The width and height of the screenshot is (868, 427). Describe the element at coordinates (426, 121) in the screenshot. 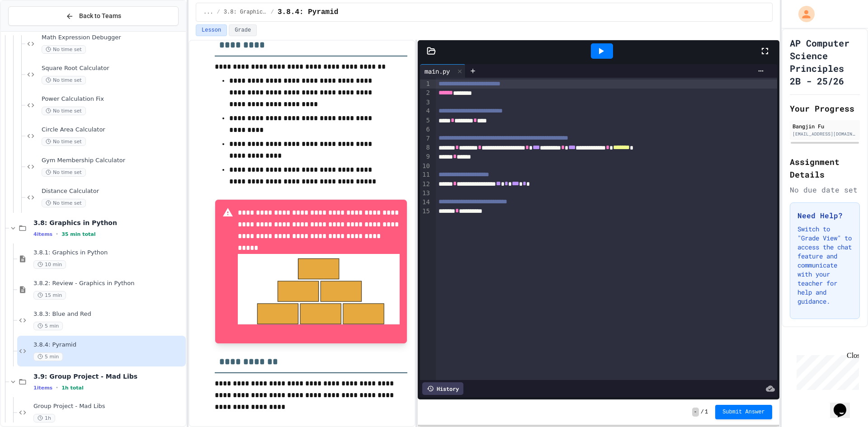

I see `div: 5` at that location.